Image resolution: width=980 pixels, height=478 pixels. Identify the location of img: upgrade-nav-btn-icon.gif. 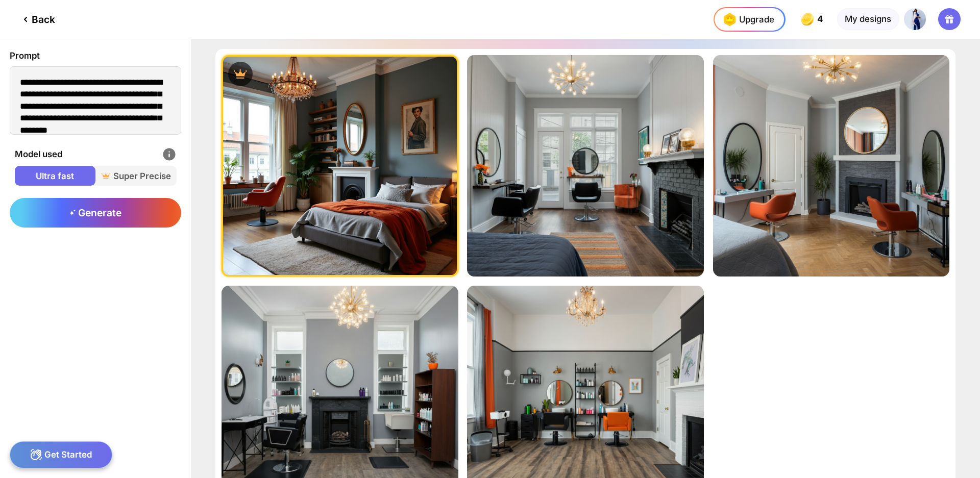
(729, 20).